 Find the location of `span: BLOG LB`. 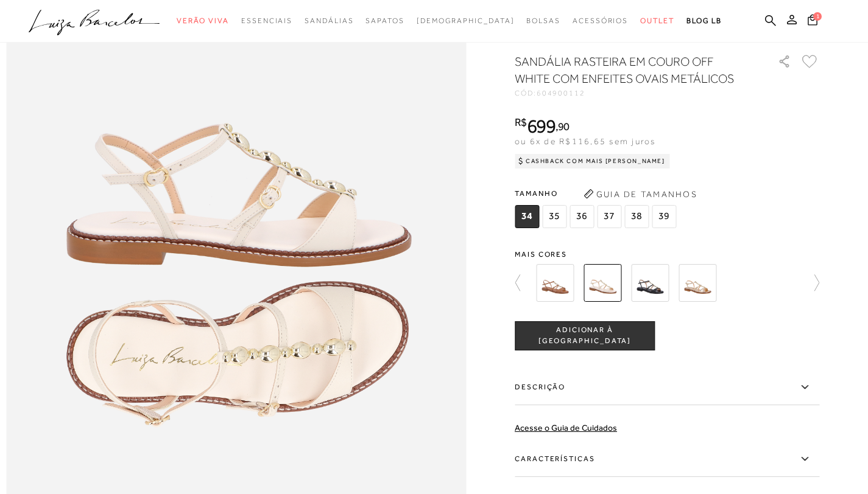

span: BLOG LB is located at coordinates (704, 21).